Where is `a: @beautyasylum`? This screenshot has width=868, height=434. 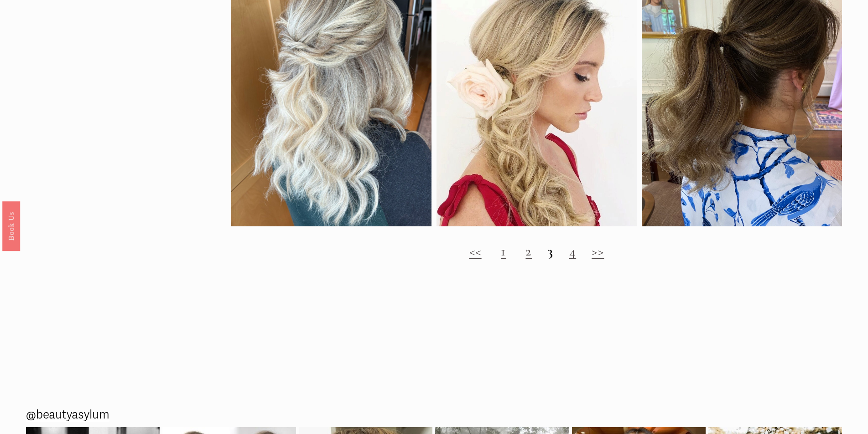
a: @beautyasylum is located at coordinates (67, 415).